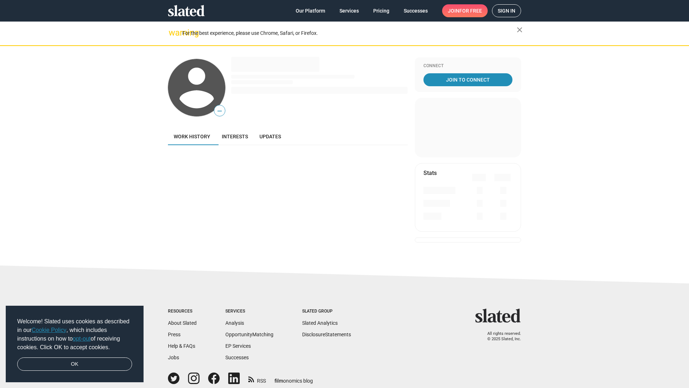 Image resolution: width=689 pixels, height=388 pixels. What do you see at coordinates (430, 173) in the screenshot?
I see `mat-card-title: Stats` at bounding box center [430, 173].